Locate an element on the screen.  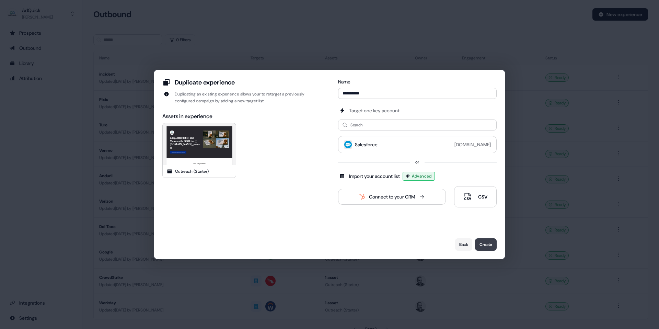
div: or is located at coordinates (417, 162).